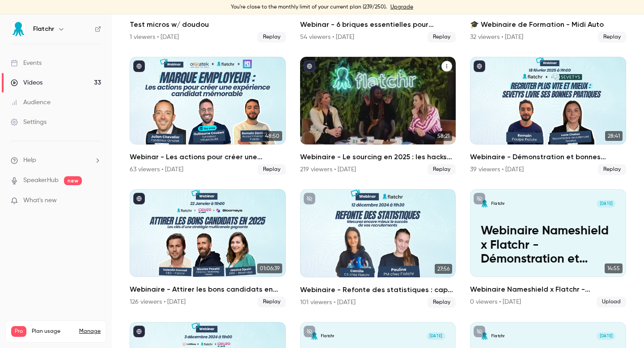 The image size is (644, 348). Describe the element at coordinates (378, 116) in the screenshot. I see `a: 58:21Webinaire - Le sourcing en 2025 : les hacks qui vont changer votre façon de recruter219 view...` at that location.